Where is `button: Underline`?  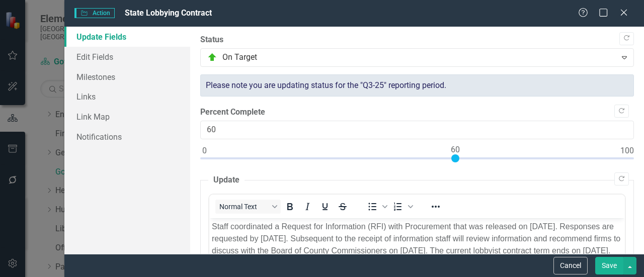
button: Underline is located at coordinates (325, 207).